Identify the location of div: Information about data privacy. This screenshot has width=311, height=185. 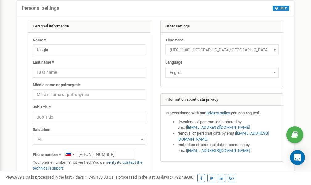
(222, 100).